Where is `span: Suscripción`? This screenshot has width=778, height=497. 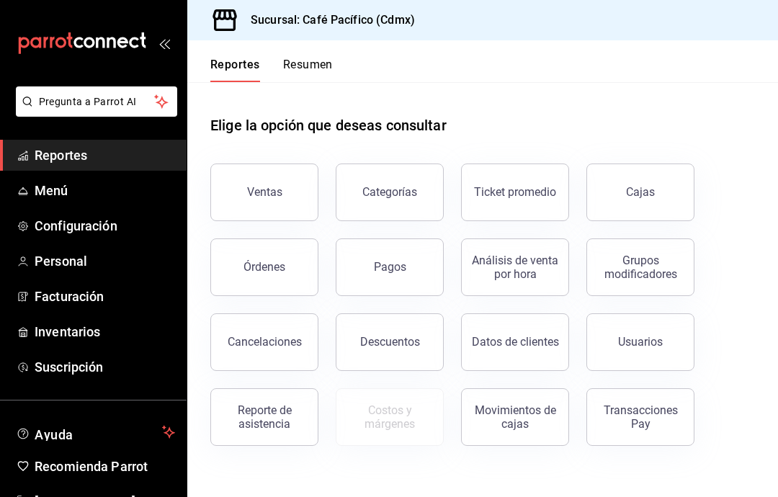 span: Suscripción is located at coordinates (104, 367).